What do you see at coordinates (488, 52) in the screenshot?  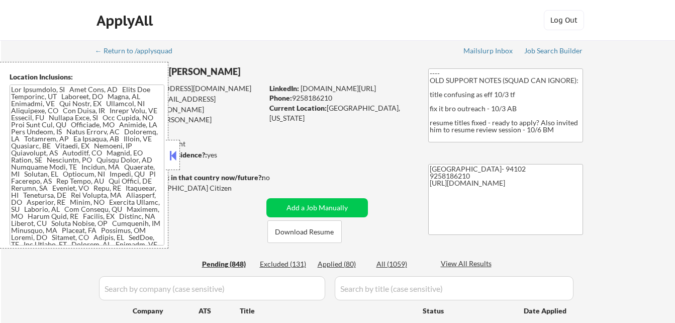 I see `a: Mailslurp Inbox` at bounding box center [488, 52].